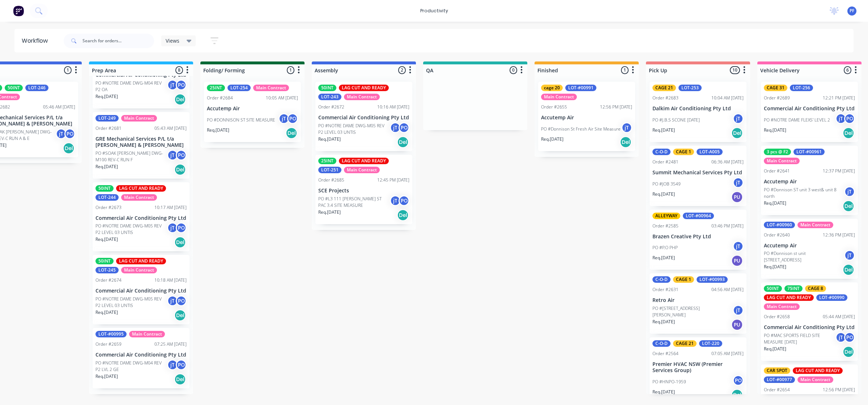 This screenshot has width=868, height=405. I want to click on div: 25INT, so click(216, 88).